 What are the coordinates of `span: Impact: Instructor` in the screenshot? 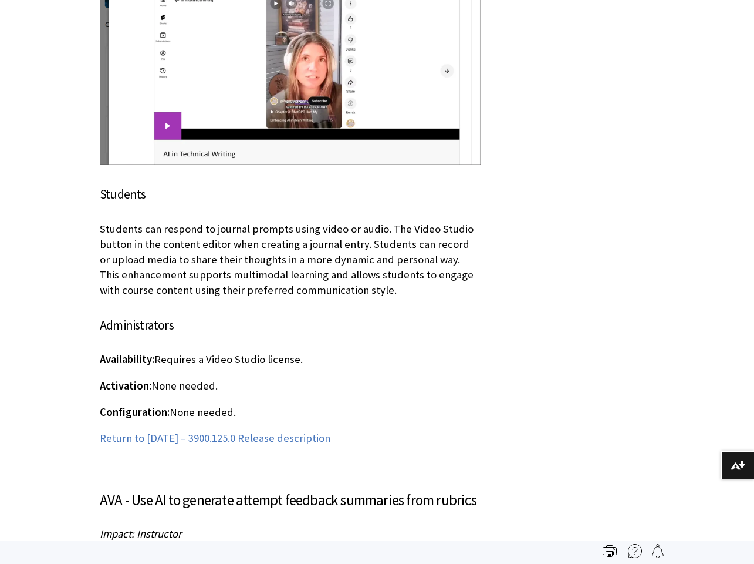 It's located at (140, 533).